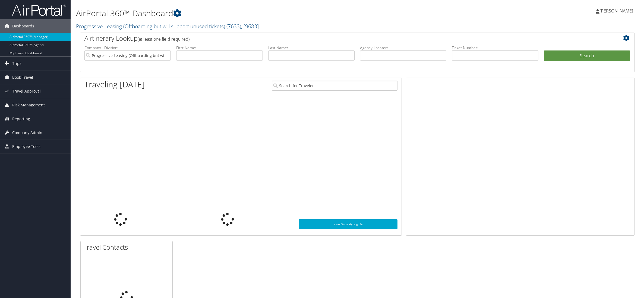  What do you see at coordinates (17, 63) in the screenshot?
I see `span: Trips` at bounding box center [17, 63].